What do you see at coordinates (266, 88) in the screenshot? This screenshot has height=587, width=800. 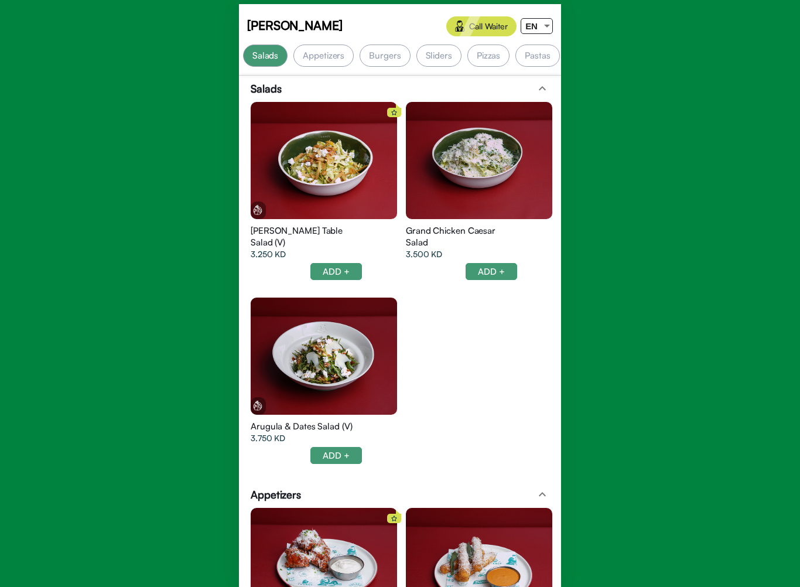 I see `span: Salads` at bounding box center [266, 88].